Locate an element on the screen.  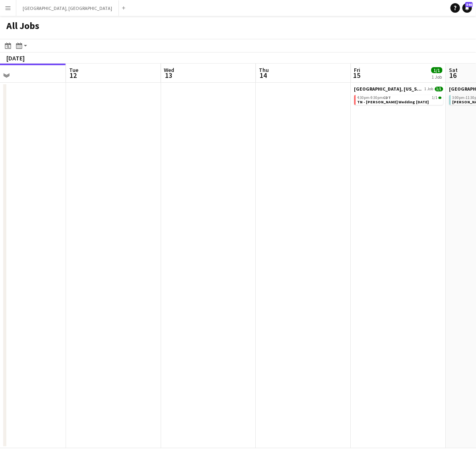
span: 14 is located at coordinates (264, 75).